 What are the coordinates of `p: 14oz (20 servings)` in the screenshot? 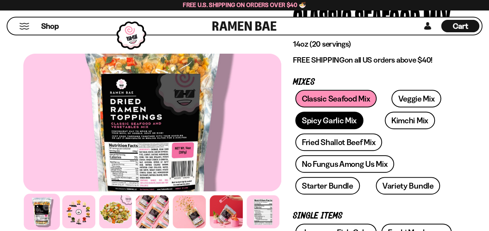 It's located at (374, 44).